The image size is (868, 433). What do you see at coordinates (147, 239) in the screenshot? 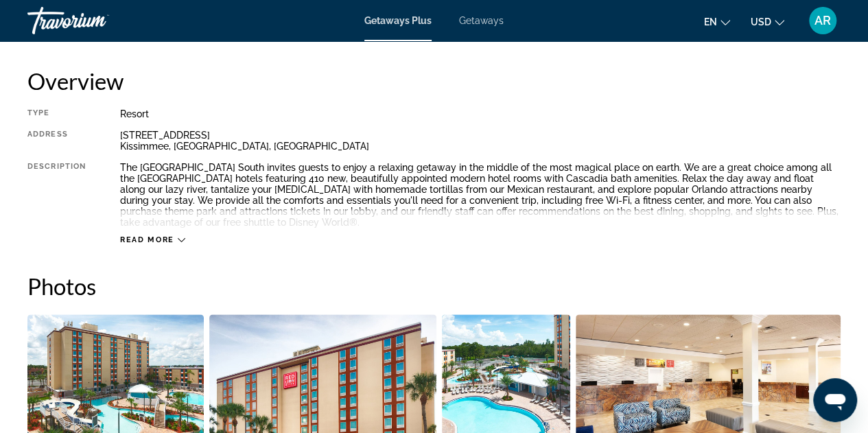
I see `span: Read more` at bounding box center [147, 239].